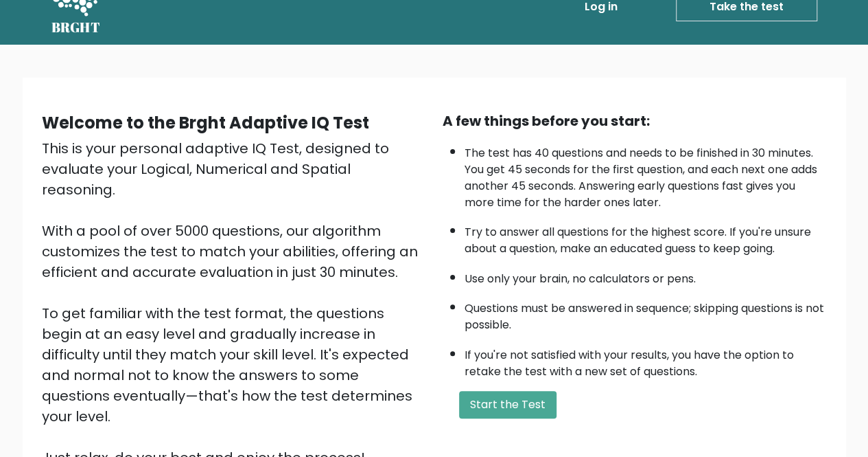 The height and width of the screenshot is (457, 868). Describe the element at coordinates (635, 121) in the screenshot. I see `div: A few things before you start:` at that location.